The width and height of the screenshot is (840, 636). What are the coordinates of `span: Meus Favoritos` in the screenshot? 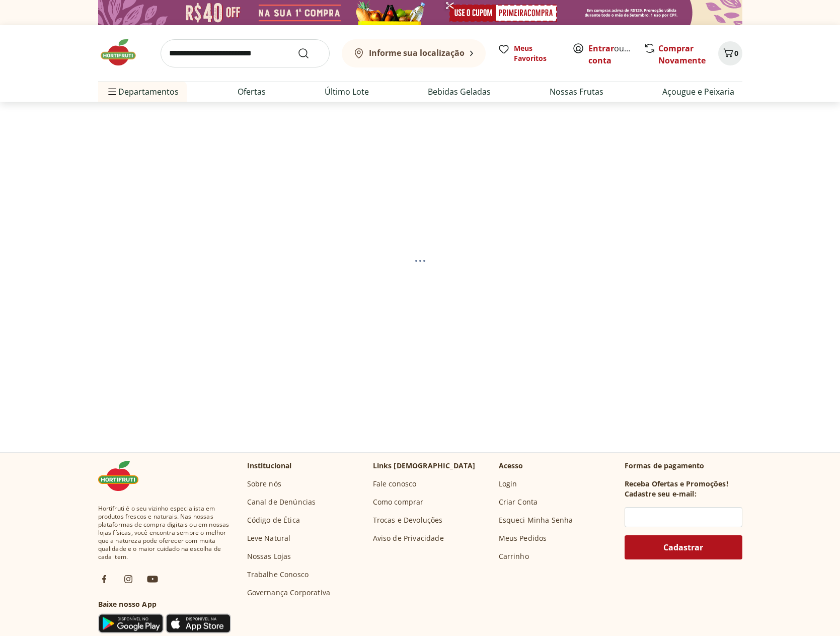 It's located at (537, 53).